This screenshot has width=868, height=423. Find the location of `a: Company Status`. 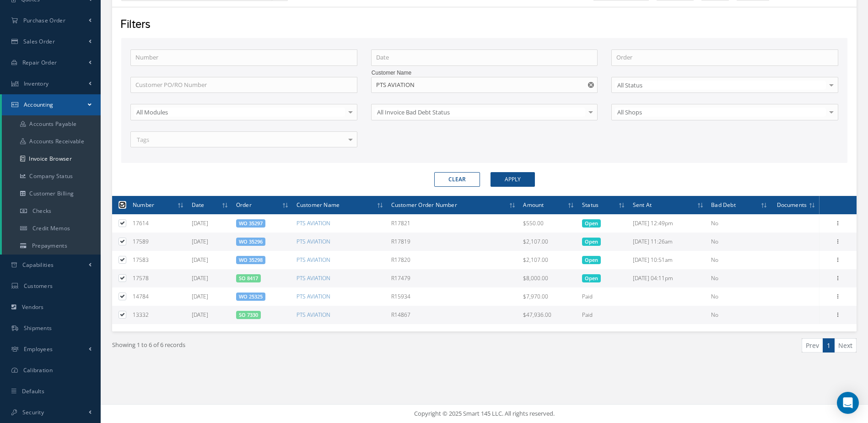

a: Company Status is located at coordinates (52, 177).